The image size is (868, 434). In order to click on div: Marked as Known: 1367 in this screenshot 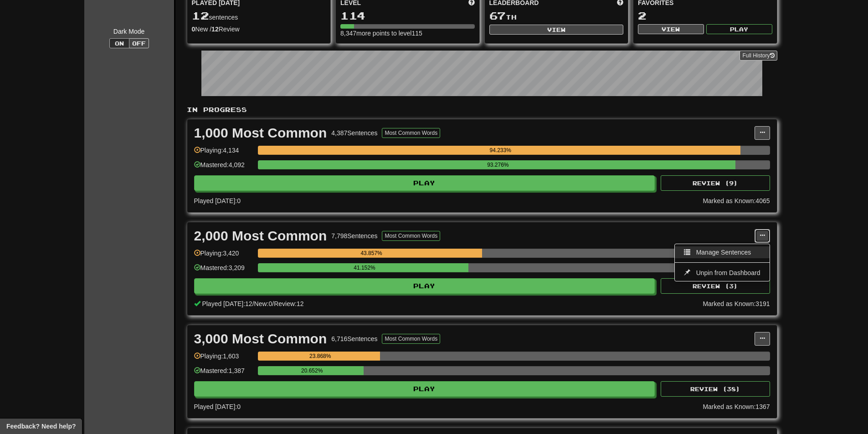, I will do `click(736, 406)`.